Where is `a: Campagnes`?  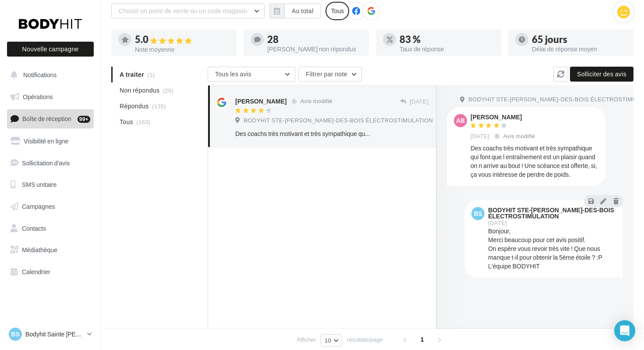
a: Campagnes is located at coordinates (50, 206).